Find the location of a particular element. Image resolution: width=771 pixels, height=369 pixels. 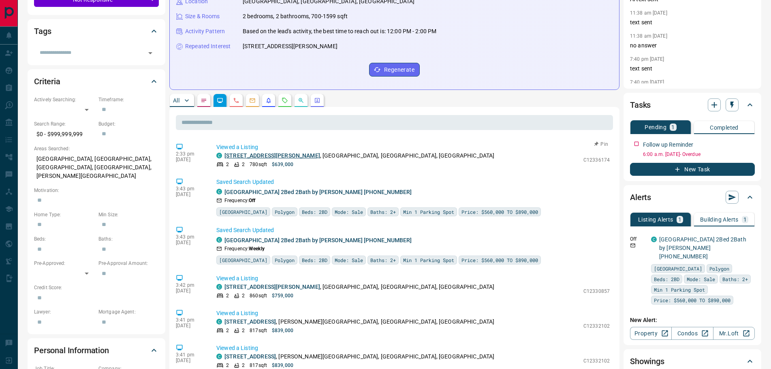

p: Areas Searched: is located at coordinates (96, 149).